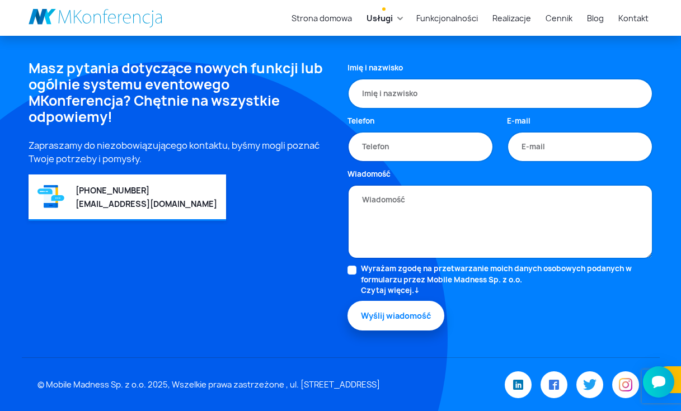 The width and height of the screenshot is (681, 411). I want to click on img: Instagram, so click(625, 385).